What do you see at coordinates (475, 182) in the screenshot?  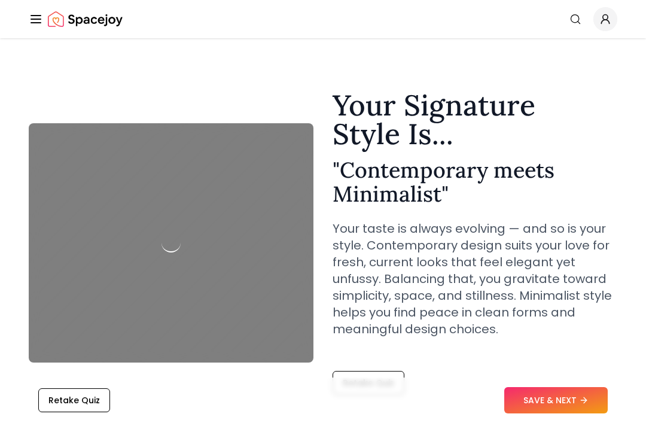 I see `h2: " Contemporary meets Minimalist "` at bounding box center [475, 182].